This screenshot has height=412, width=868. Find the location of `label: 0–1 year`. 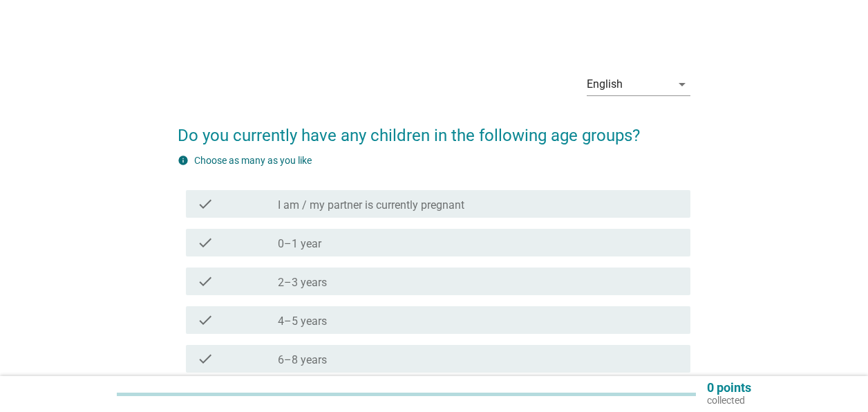

label: 0–1 year is located at coordinates (299, 244).